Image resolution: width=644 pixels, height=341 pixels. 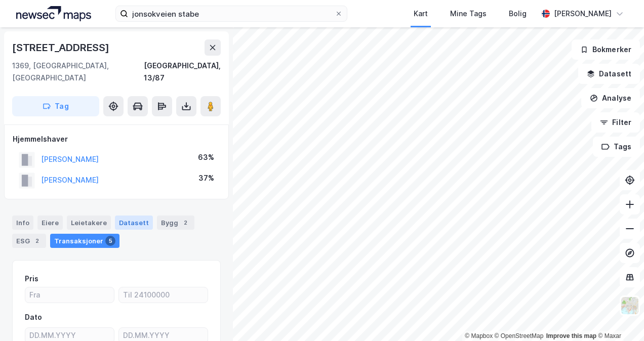 I want to click on div: Bygg, so click(x=176, y=223).